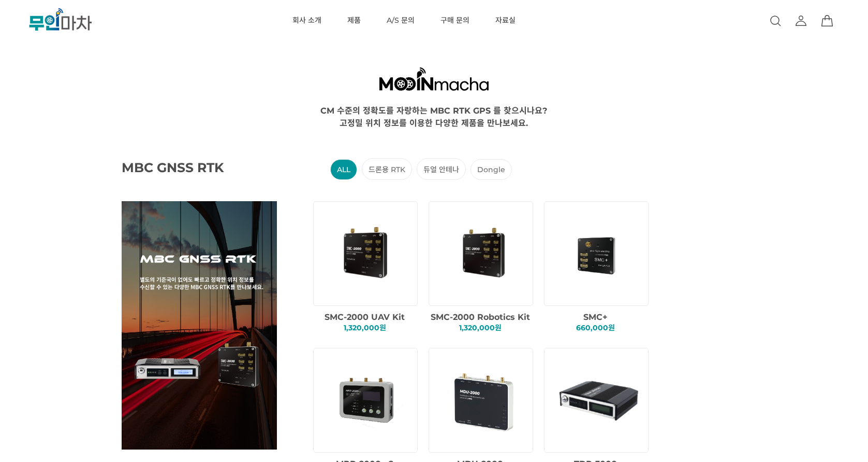 The height and width of the screenshot is (462, 868). Describe the element at coordinates (344, 169) in the screenshot. I see `li: ALL` at that location.